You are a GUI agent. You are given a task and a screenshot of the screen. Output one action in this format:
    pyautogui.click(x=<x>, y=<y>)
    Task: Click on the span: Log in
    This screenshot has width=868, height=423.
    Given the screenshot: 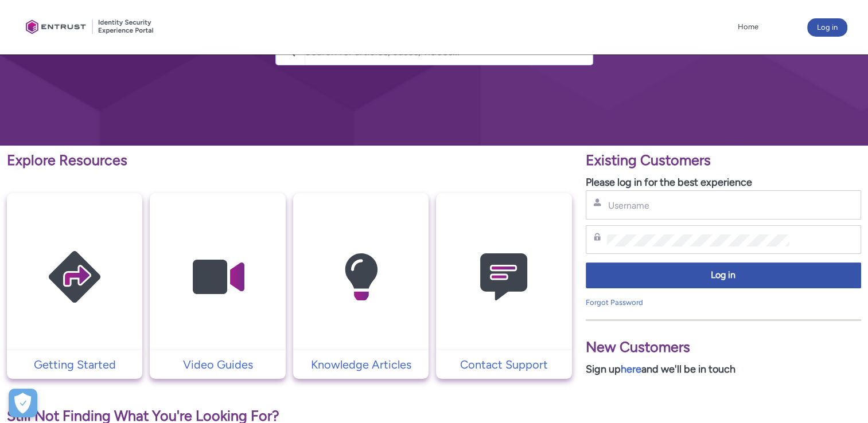 What is the action you would take?
    pyautogui.click(x=723, y=275)
    